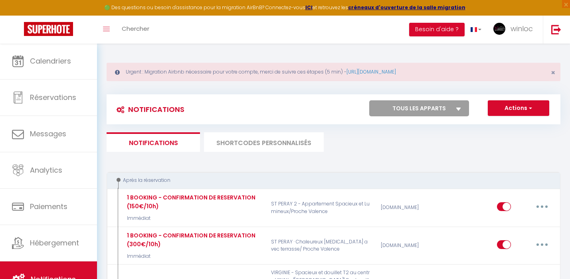 The height and width of the screenshot is (279, 570). What do you see at coordinates (553, 73) in the screenshot?
I see `button: Close` at bounding box center [553, 73].